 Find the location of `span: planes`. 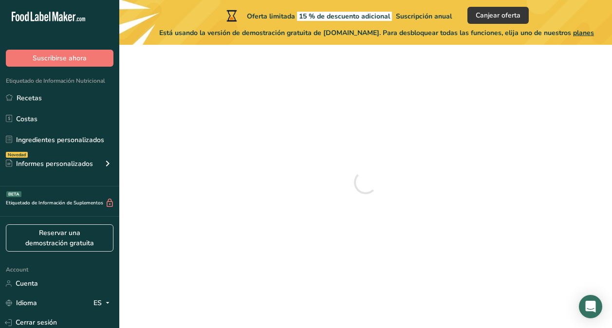

span: planes is located at coordinates (583, 33).